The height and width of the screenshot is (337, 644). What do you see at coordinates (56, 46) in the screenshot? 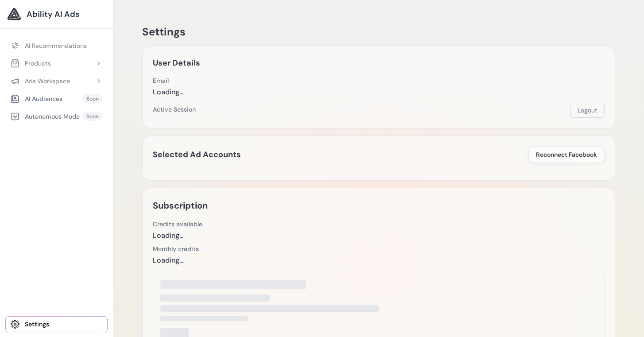
I see `a: AI Recommendations` at bounding box center [56, 46].